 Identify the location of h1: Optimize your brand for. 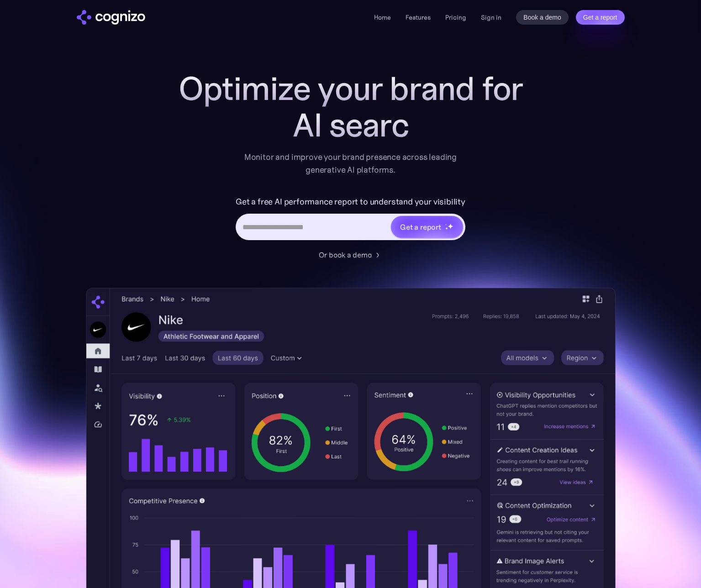
(351, 89).